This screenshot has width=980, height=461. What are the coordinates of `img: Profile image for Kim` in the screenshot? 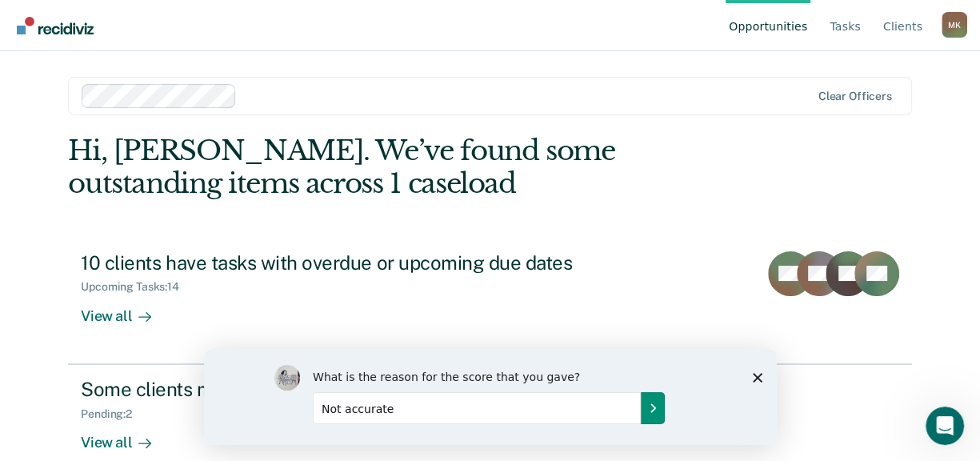 It's located at (83, 29).